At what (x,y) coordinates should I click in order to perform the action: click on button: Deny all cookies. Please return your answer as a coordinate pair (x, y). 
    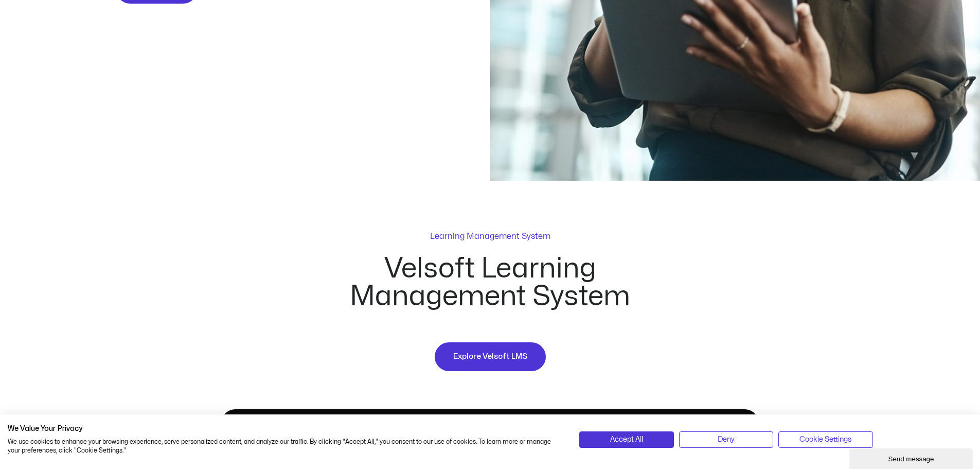
    Looking at the image, I should click on (726, 440).